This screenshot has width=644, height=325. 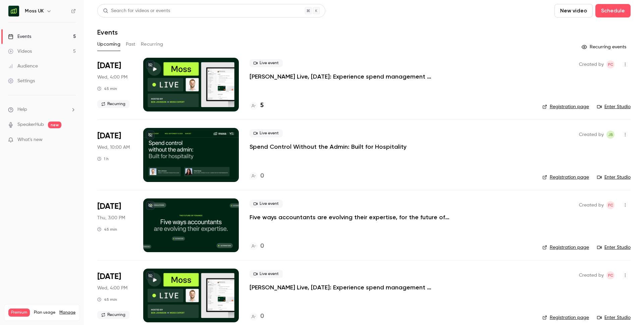 What do you see at coordinates (328, 147) in the screenshot?
I see `a: Spend Control Without the Admin: Built for Hospitality` at bounding box center [328, 147].